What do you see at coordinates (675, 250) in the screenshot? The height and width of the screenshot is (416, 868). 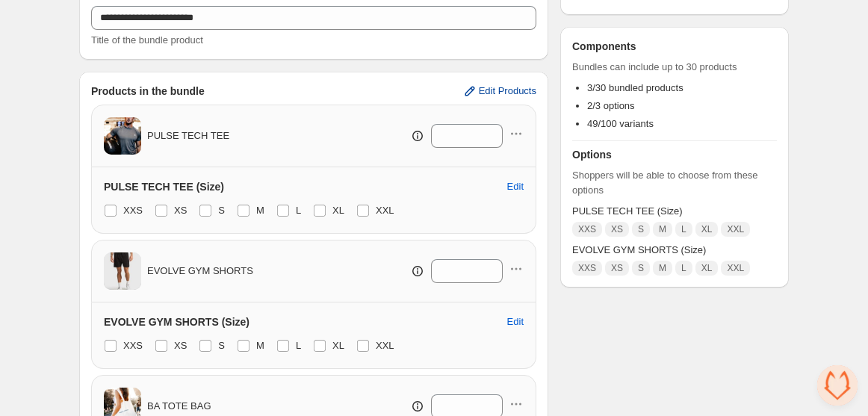 I see `span: EVOLVE GYM SHORTS (Size)` at bounding box center [675, 250].